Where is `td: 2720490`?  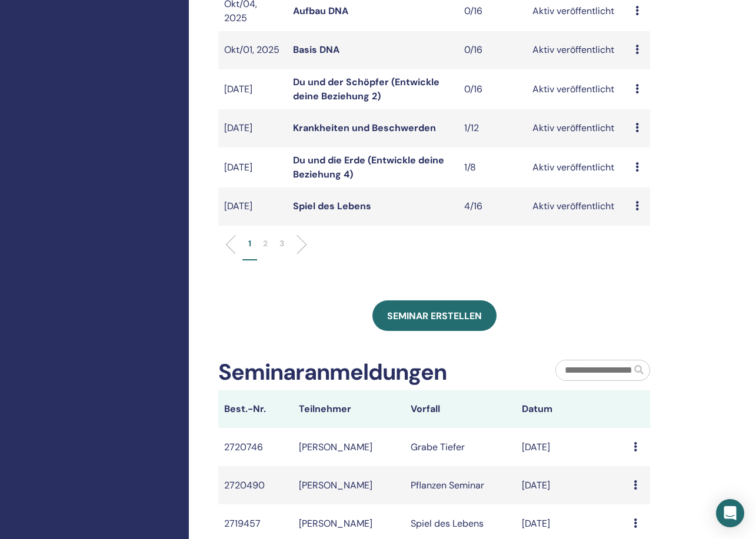 td: 2720490 is located at coordinates (255, 485).